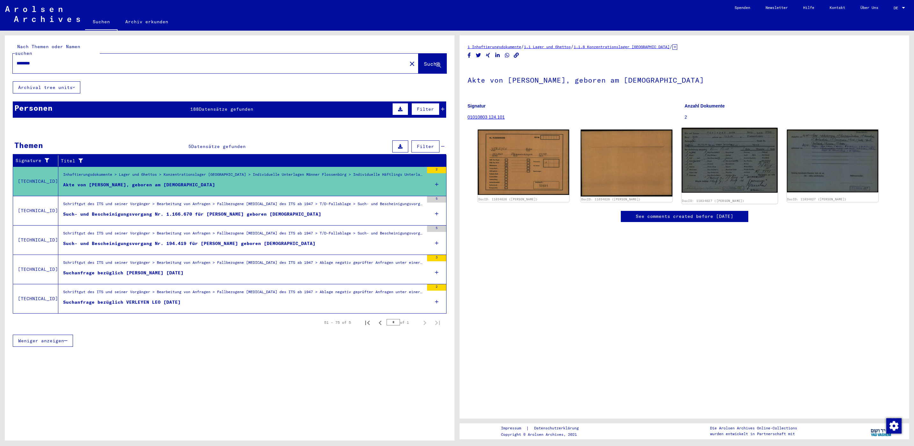  Describe the element at coordinates (544, 434) in the screenshot. I see `p: Copyright © Arolsen Archives, 2021` at that location.